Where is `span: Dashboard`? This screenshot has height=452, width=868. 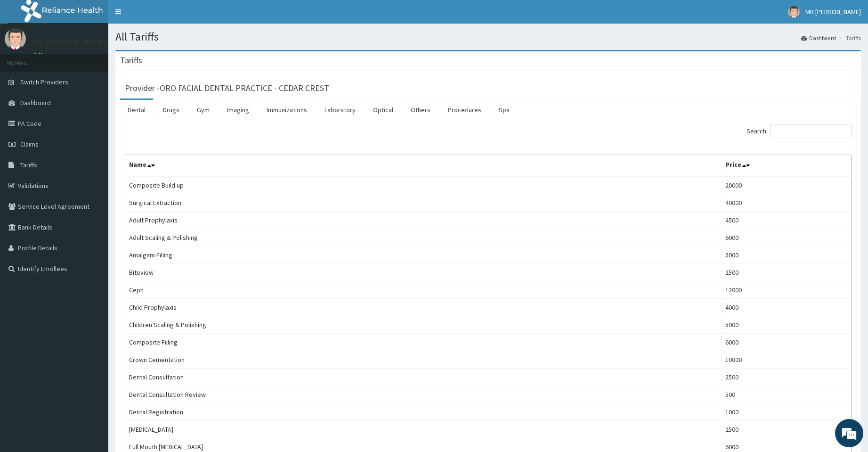 span: Dashboard is located at coordinates (35, 103).